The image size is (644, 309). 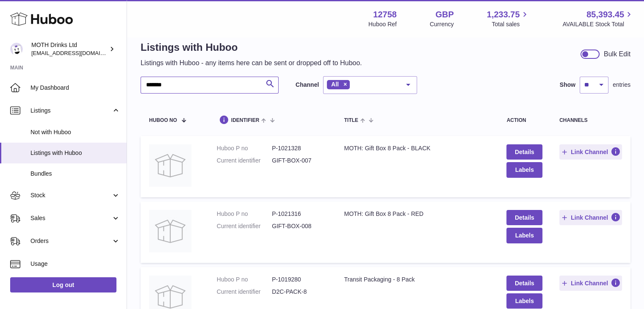 What do you see at coordinates (598, 24) in the screenshot?
I see `span: AVAILABLE Stock Total` at bounding box center [598, 24].